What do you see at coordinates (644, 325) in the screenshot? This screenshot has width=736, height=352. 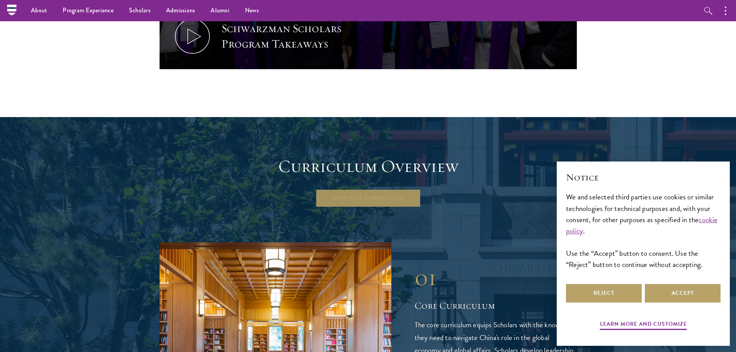 I see `button: Learn more and customize` at bounding box center [644, 325].